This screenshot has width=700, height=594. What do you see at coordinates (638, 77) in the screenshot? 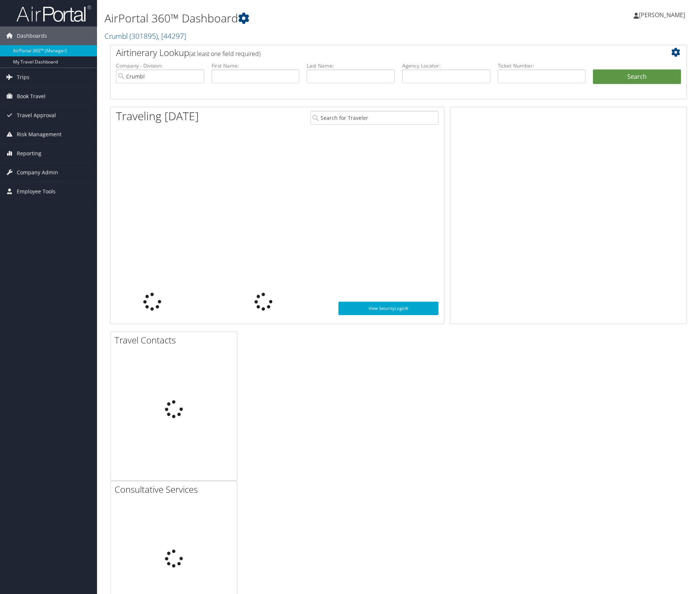
I see `button: Search` at bounding box center [638, 77].